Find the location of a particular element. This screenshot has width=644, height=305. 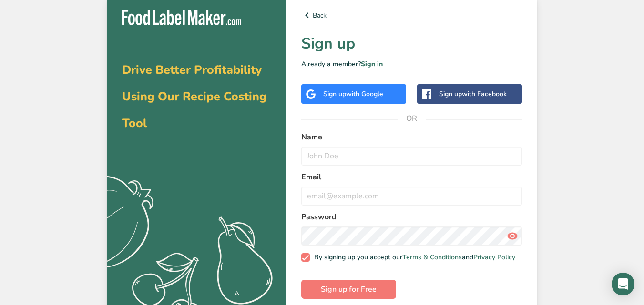

button: Sign up for Free is located at coordinates (348, 290).